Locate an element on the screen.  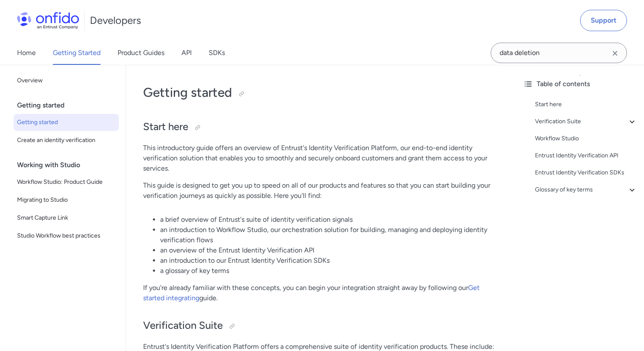
a: Product Guides is located at coordinates (141, 53).